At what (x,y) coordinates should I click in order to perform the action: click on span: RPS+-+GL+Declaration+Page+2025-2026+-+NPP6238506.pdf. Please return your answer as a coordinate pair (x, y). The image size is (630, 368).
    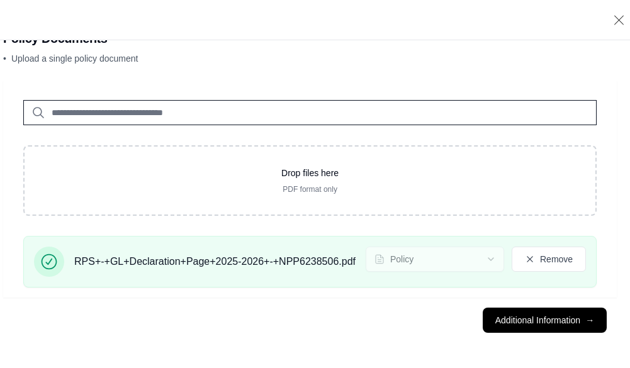
    Looking at the image, I should click on (215, 262).